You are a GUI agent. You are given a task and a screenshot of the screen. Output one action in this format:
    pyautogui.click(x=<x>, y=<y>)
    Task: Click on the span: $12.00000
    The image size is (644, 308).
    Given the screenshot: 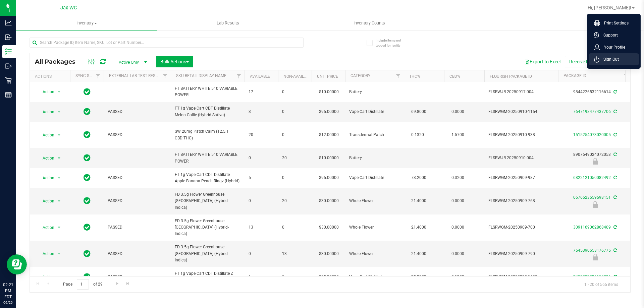 What is the action you would take?
    pyautogui.click(x=329, y=135)
    